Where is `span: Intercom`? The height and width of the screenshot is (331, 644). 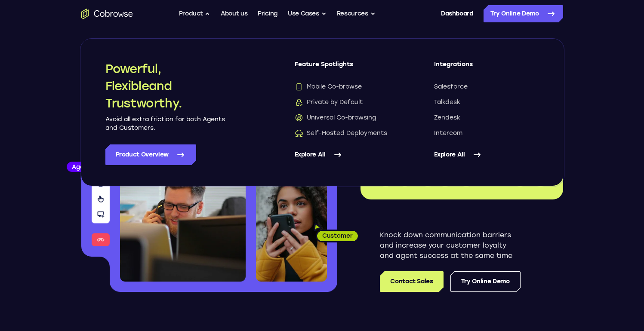
span: Intercom is located at coordinates (448, 133).